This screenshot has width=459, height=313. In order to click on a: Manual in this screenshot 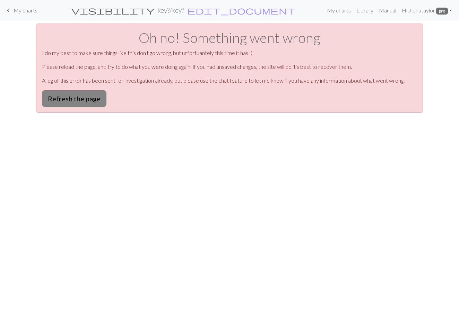, I will do `click(387, 10)`.